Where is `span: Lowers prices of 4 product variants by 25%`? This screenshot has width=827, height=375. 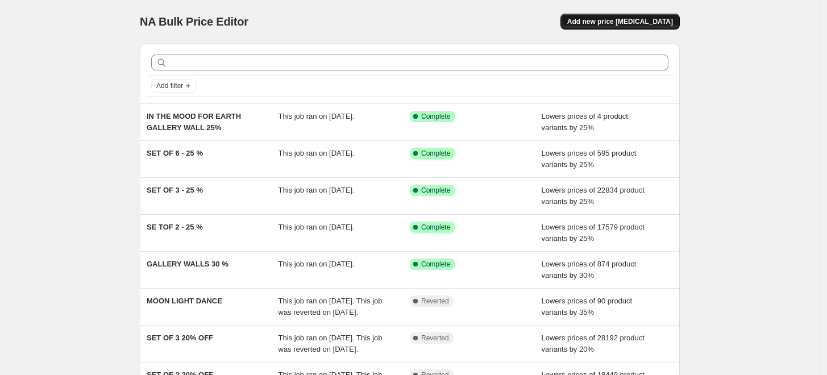
span: Lowers prices of 4 product variants by 25% is located at coordinates (585, 122).